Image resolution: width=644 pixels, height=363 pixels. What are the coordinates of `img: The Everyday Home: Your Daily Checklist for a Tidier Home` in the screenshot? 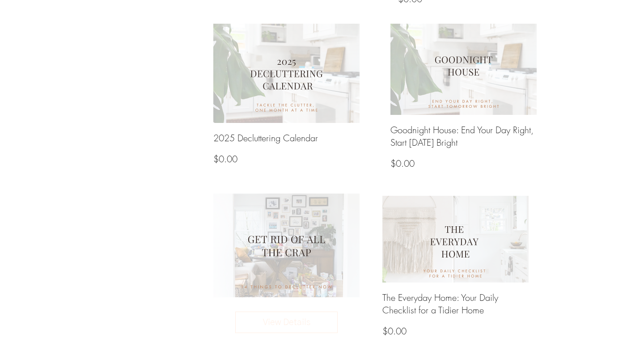 It's located at (455, 239).